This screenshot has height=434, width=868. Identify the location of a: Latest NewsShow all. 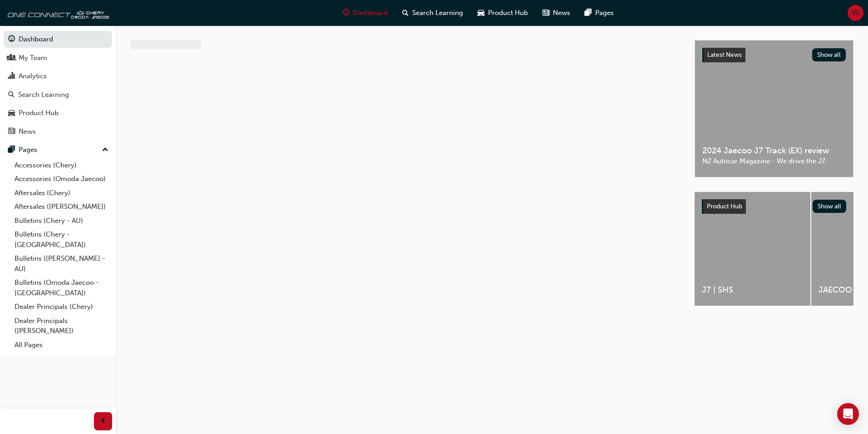
(773, 55).